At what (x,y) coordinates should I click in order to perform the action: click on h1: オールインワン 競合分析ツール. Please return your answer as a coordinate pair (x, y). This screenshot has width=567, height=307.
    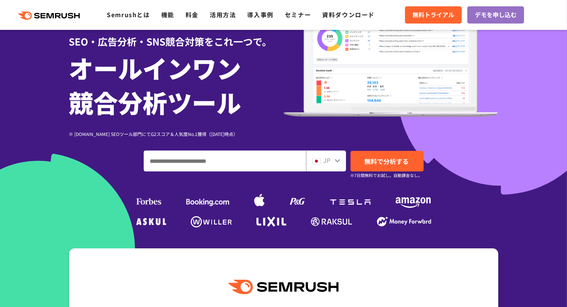
    Looking at the image, I should click on (176, 85).